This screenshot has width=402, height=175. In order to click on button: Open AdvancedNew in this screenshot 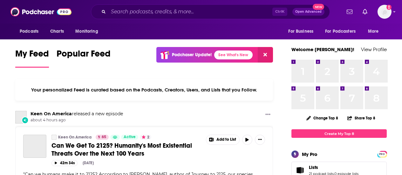, I will do `click(308, 12)`.